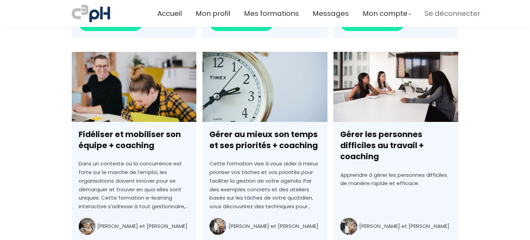 This screenshot has height=240, width=530. I want to click on span: Mes formations, so click(271, 13).